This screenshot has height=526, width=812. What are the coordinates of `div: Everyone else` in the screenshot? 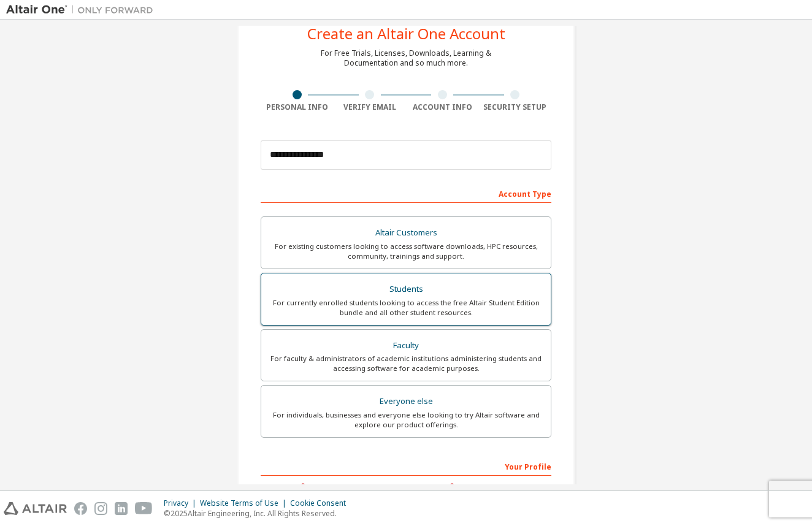 It's located at (406, 402).